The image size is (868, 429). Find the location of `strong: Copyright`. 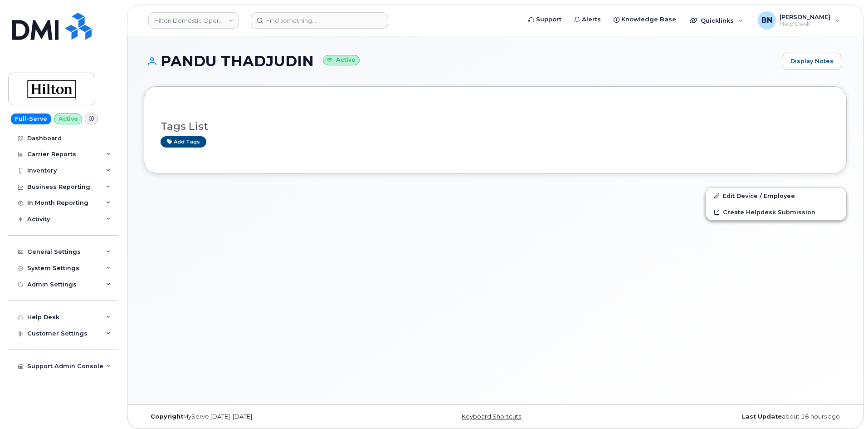

strong: Copyright is located at coordinates (167, 416).